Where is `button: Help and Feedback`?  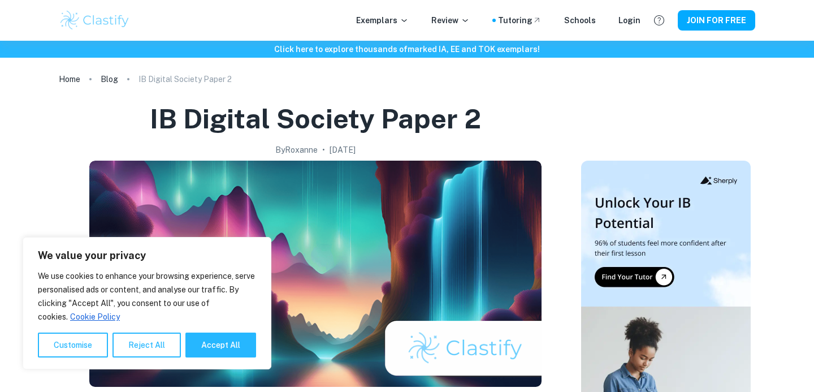 button: Help and Feedback is located at coordinates (659, 20).